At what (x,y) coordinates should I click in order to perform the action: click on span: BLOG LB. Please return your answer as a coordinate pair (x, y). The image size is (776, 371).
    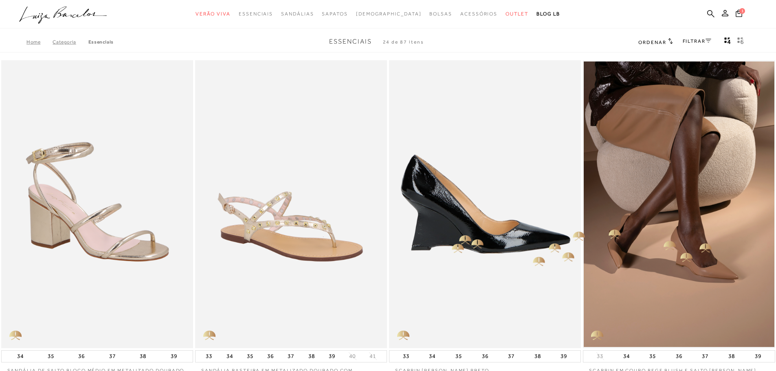
    Looking at the image, I should click on (549, 14).